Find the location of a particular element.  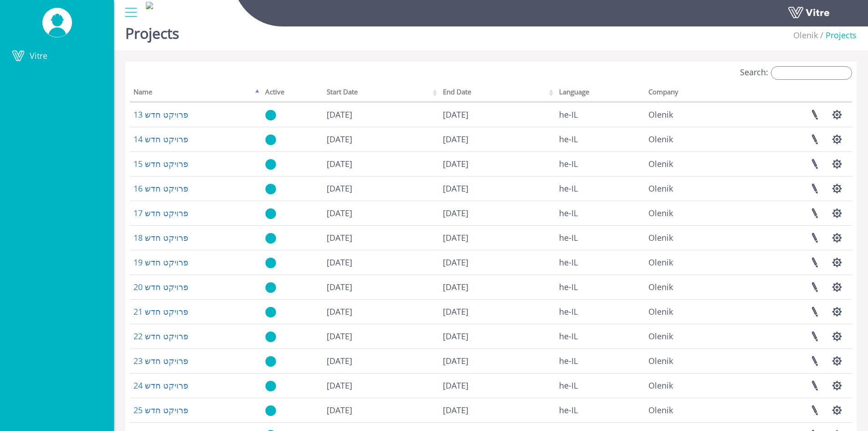

a: פרויקט חדש 20 is located at coordinates (161, 287).